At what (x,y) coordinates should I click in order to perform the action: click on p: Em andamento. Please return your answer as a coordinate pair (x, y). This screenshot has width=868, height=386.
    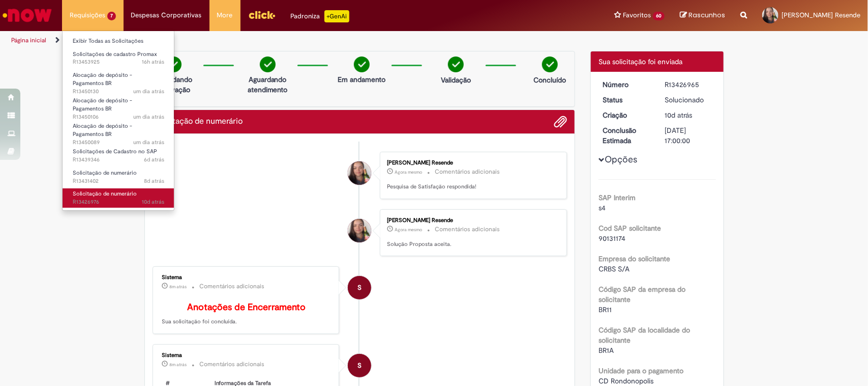
    Looking at the image, I should click on (362, 79).